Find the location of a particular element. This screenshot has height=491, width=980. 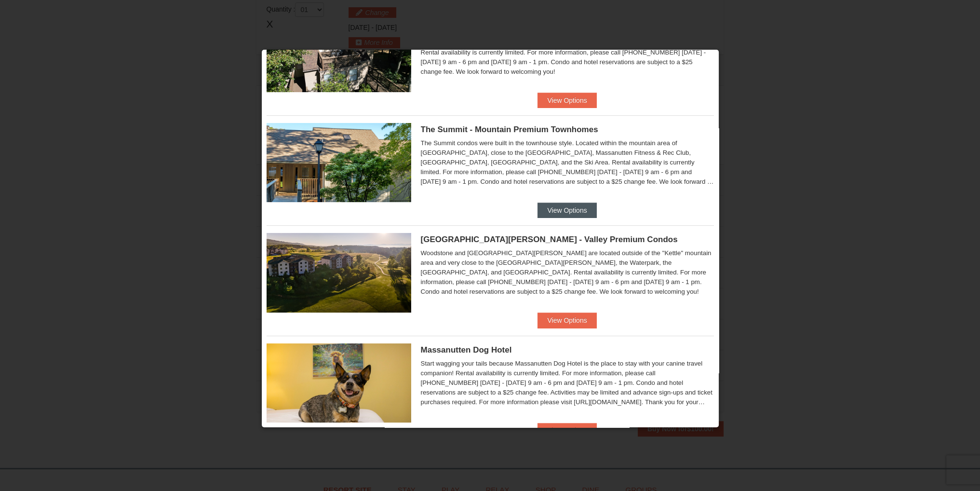

img: 19219019-2-e70bf45f.jpg is located at coordinates (339, 52).